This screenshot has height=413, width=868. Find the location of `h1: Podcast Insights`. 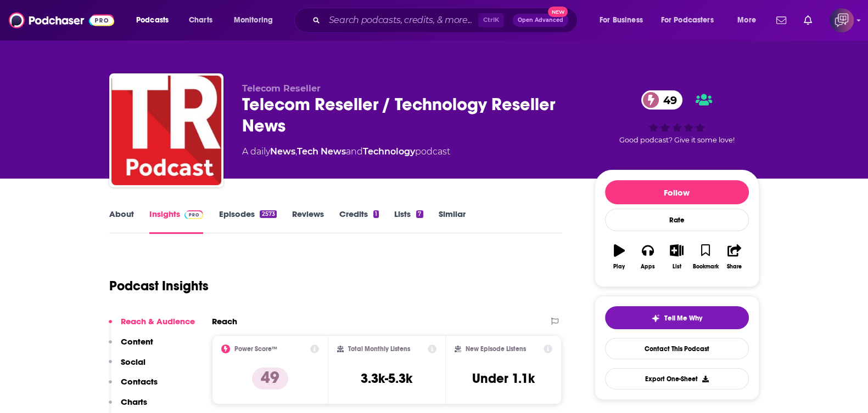

h1: Podcast Insights is located at coordinates (159, 286).